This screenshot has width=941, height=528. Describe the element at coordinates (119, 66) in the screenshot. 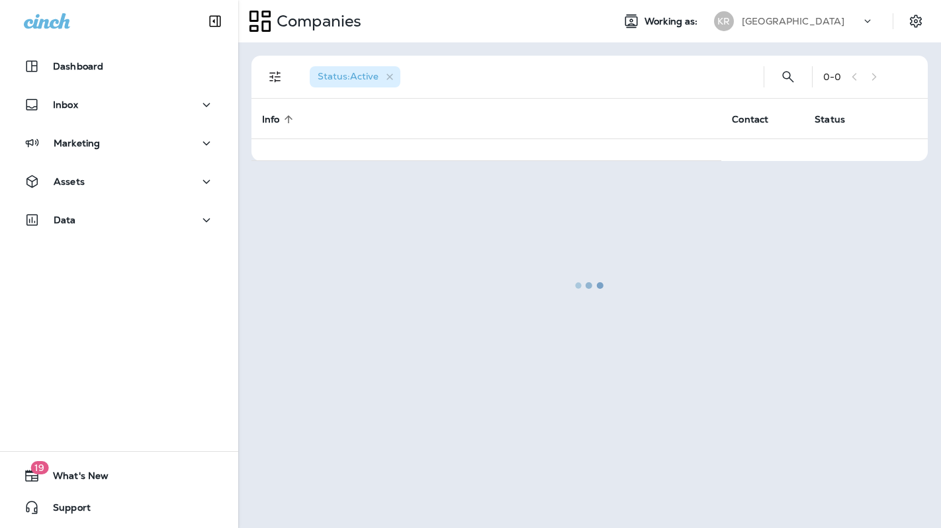

I see `button: Dashboard` at that location.